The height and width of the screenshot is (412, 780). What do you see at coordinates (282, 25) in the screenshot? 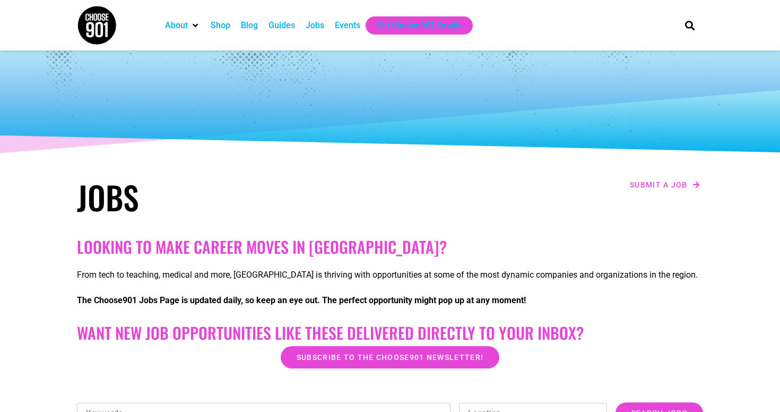
I see `div: Guides` at bounding box center [282, 25].